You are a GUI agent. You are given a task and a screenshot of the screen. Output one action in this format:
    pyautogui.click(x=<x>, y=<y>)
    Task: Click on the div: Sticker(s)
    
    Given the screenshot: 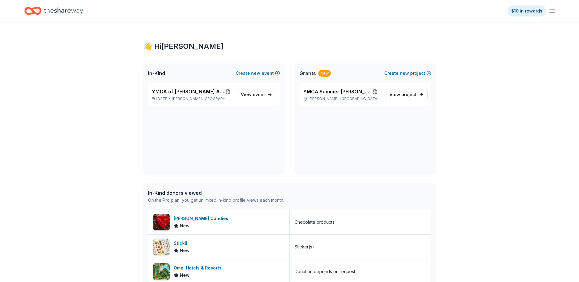 What is the action you would take?
    pyautogui.click(x=305, y=247)
    